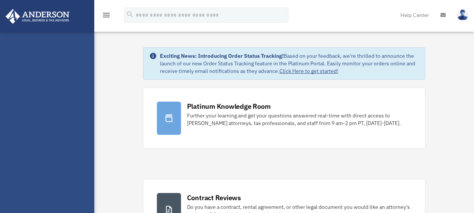 This screenshot has width=474, height=213. I want to click on a: Platinum Knowledge Room Further your learning and get your questions answered real-time with dire..., so click(284, 118).